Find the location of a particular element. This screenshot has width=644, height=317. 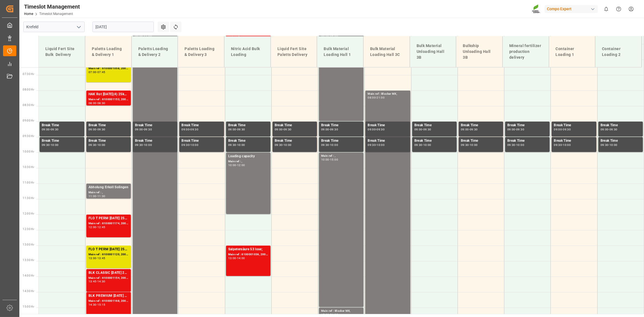

div: Abholung Erkoll Solingen is located at coordinates (108, 187).